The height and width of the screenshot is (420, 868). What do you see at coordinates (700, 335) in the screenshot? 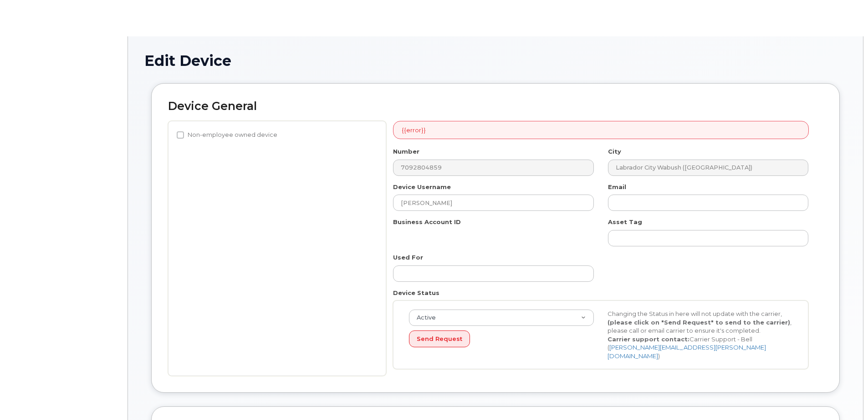
I see `div: Changing the Status in here will not update with the carrier, , please call or email carrier to e...` at bounding box center [700, 335].